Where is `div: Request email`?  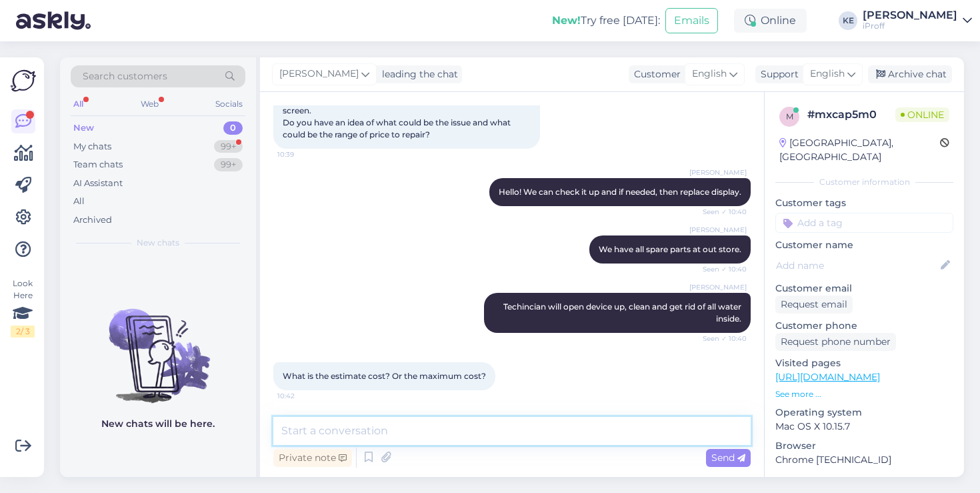
div: Request email is located at coordinates (814, 304).